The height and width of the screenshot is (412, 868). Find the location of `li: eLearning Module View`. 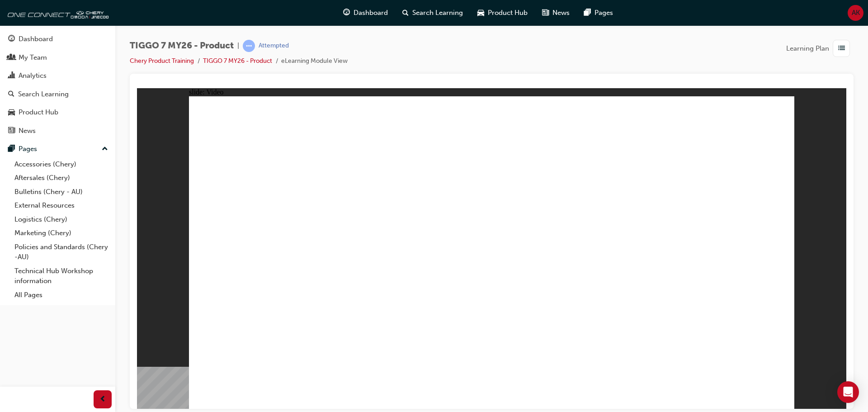

li: eLearning Module View is located at coordinates (314, 61).